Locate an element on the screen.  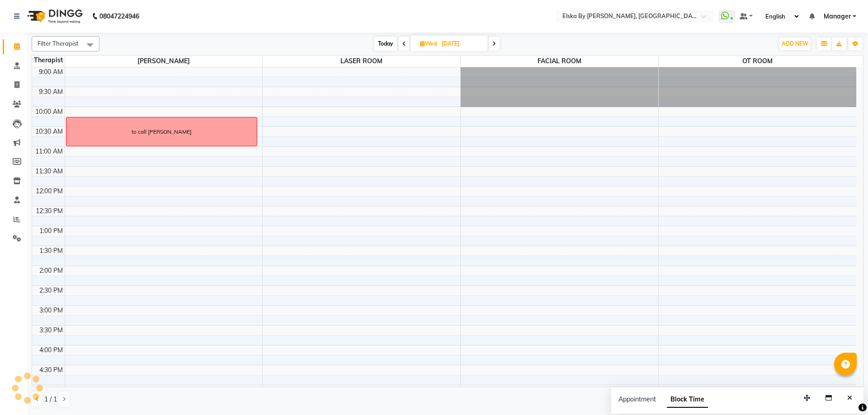
div: 10:00 AM is located at coordinates (49, 112).